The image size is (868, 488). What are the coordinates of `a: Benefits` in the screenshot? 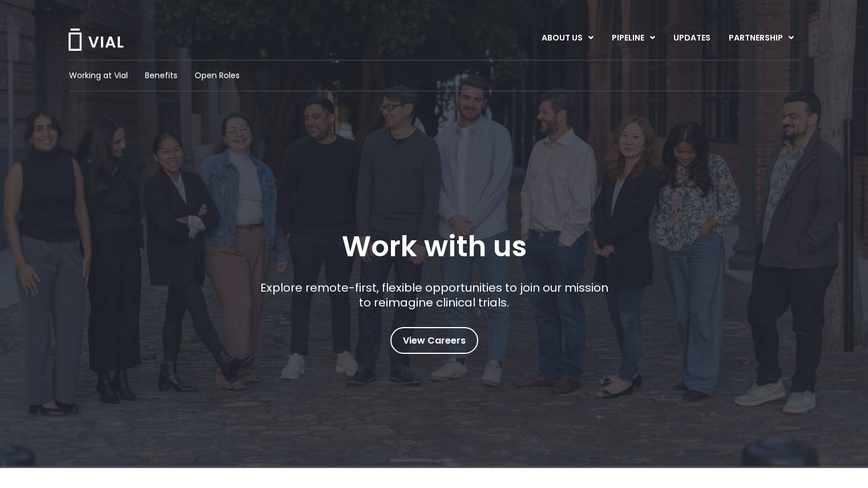 It's located at (161, 75).